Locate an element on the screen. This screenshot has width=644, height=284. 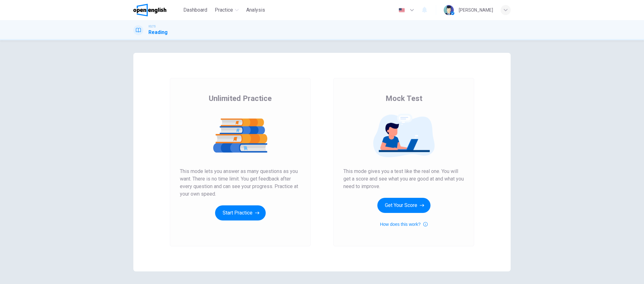
a: Analysis is located at coordinates (255, 10).